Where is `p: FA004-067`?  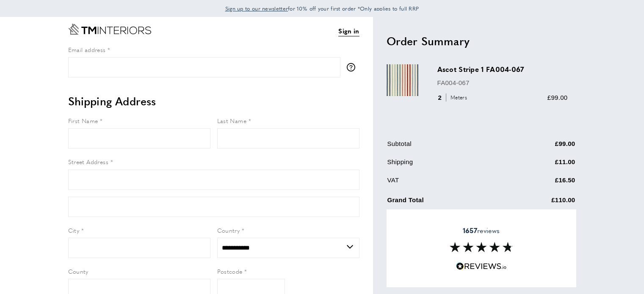 p: FA004-067 is located at coordinates (503, 83).